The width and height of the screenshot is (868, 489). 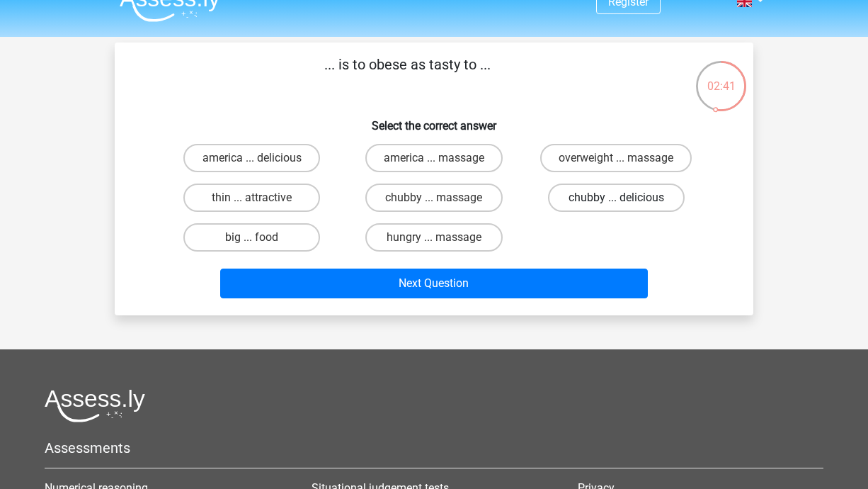 What do you see at coordinates (434, 448) in the screenshot?
I see `h5: Assessments` at bounding box center [434, 448].